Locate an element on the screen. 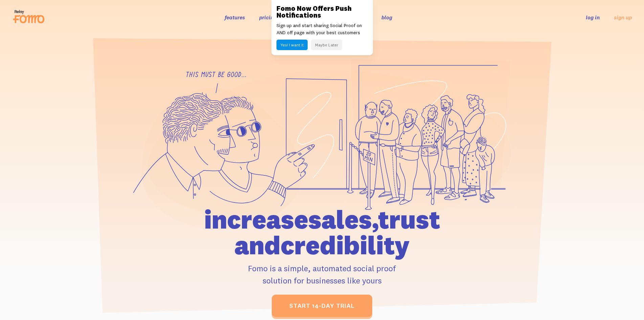  button: Maybe Later is located at coordinates (326, 45).